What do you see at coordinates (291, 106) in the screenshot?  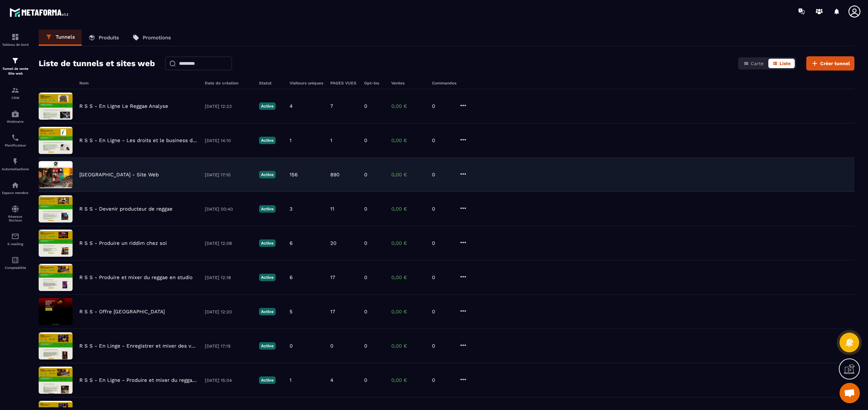 I see `p: 4` at bounding box center [291, 106].